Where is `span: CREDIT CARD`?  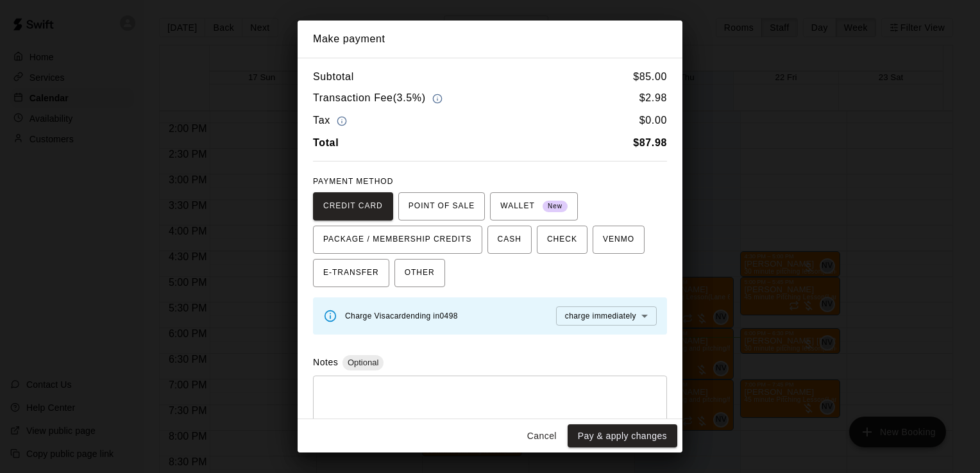 span: CREDIT CARD is located at coordinates (352, 206).